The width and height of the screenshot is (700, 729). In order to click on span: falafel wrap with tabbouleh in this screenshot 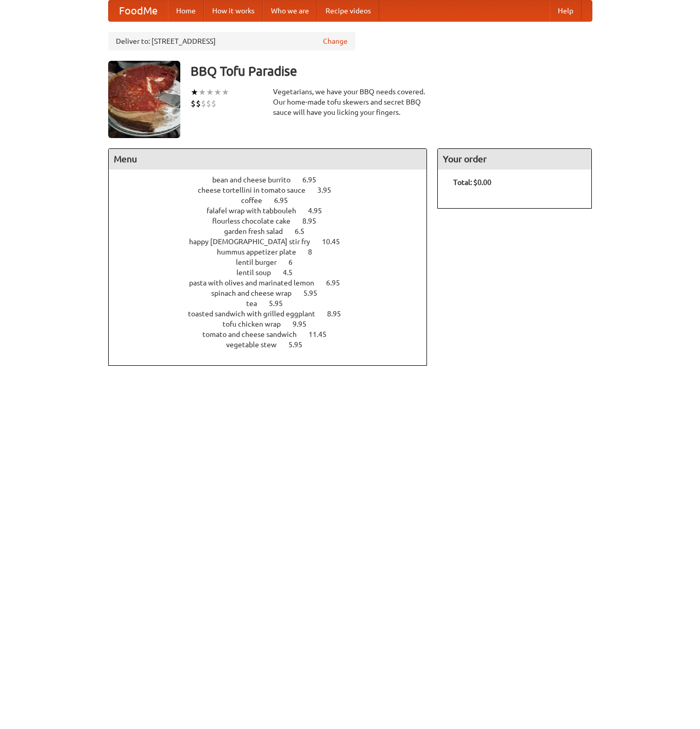, I will do `click(256, 211)`.